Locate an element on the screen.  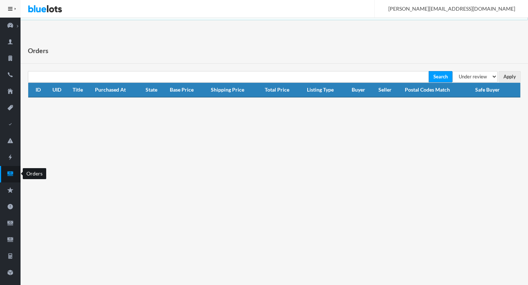
th: Postal Codes Match is located at coordinates (437, 90).